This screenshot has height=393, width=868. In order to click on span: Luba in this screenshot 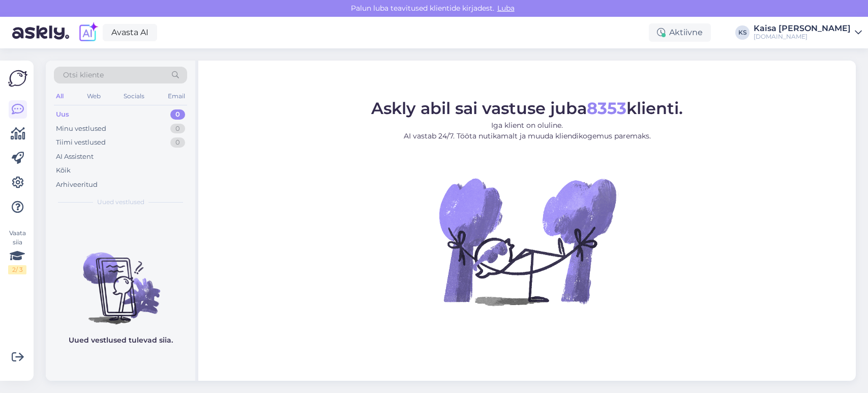, I will do `click(506, 8)`.